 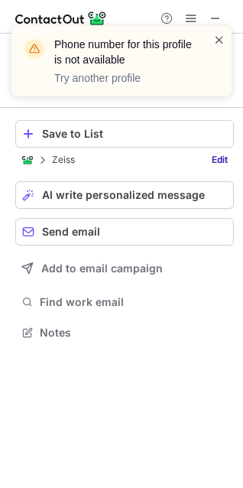 I want to click on div: Save to List, so click(x=135, y=134).